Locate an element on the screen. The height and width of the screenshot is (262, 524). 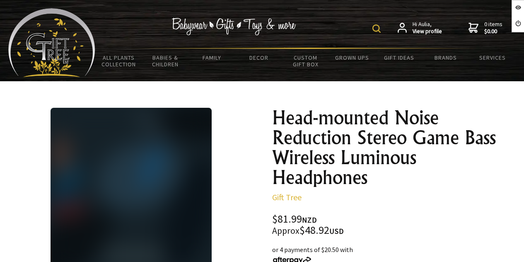
a: Brands is located at coordinates (445, 58).